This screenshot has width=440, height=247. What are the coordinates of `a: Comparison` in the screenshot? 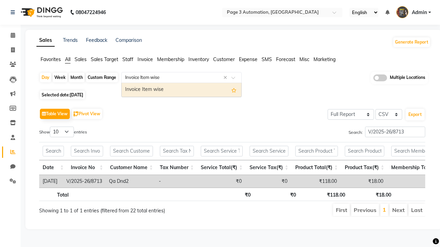 It's located at (128, 40).